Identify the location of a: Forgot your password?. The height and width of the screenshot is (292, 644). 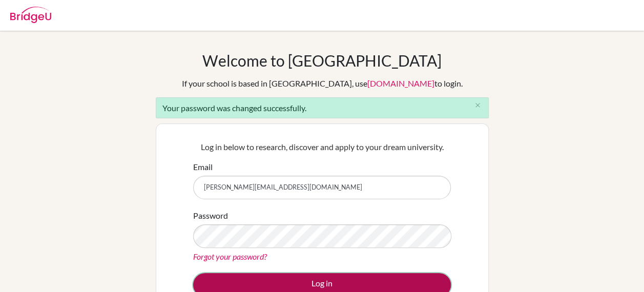
(230, 256).